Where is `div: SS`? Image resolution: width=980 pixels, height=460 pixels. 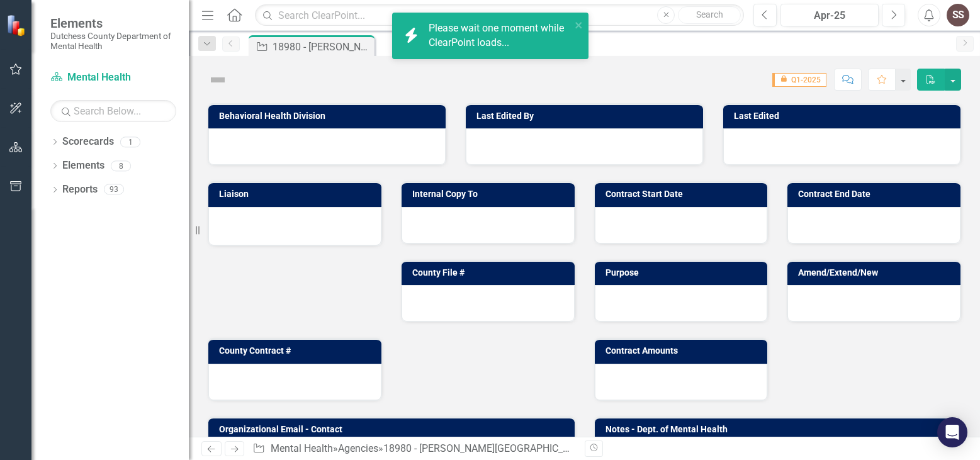 div: SS is located at coordinates (957, 15).